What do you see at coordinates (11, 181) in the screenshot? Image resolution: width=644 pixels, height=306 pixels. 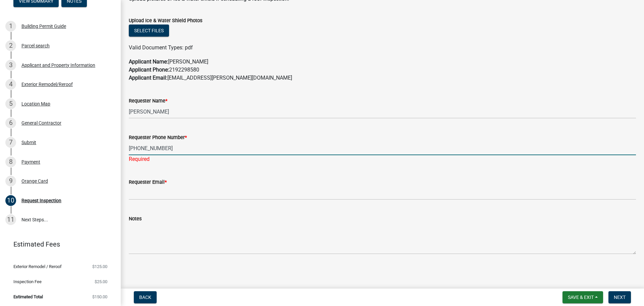 I see `div: 9` at bounding box center [11, 181].